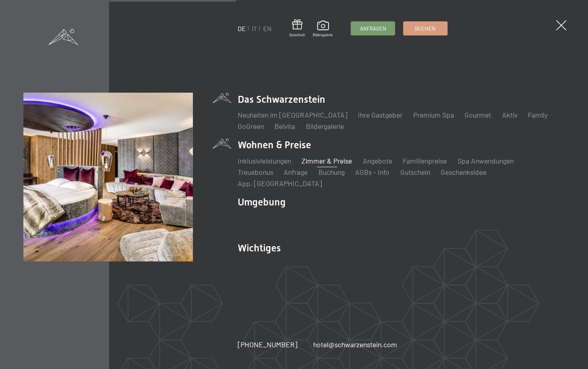 This screenshot has height=369, width=588. What do you see at coordinates (296, 172) in the screenshot?
I see `a: Anfrage` at bounding box center [296, 172].